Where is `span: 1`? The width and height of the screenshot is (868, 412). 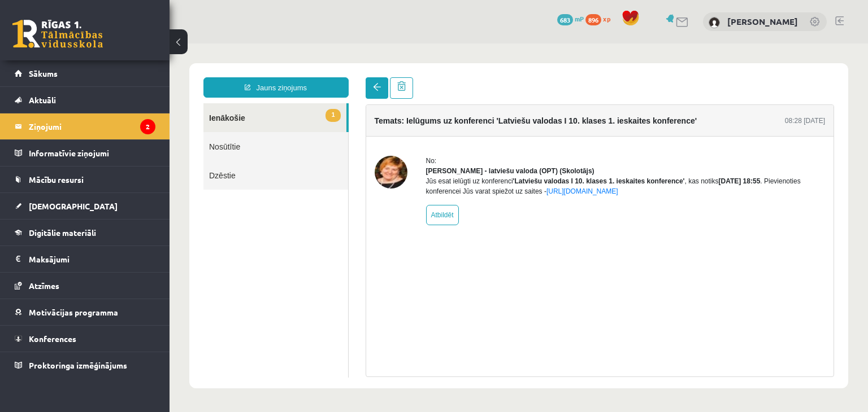
span: 1 is located at coordinates (163, 72).